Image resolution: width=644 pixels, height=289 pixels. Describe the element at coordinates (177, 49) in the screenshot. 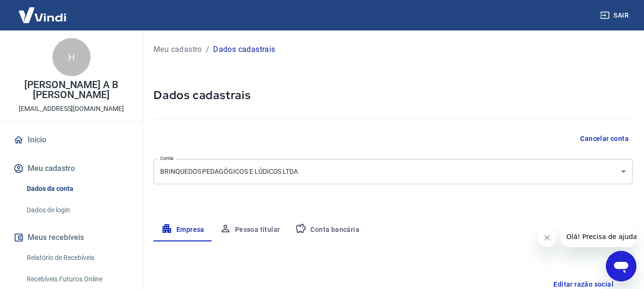

I see `a: Meu cadastro` at that location.